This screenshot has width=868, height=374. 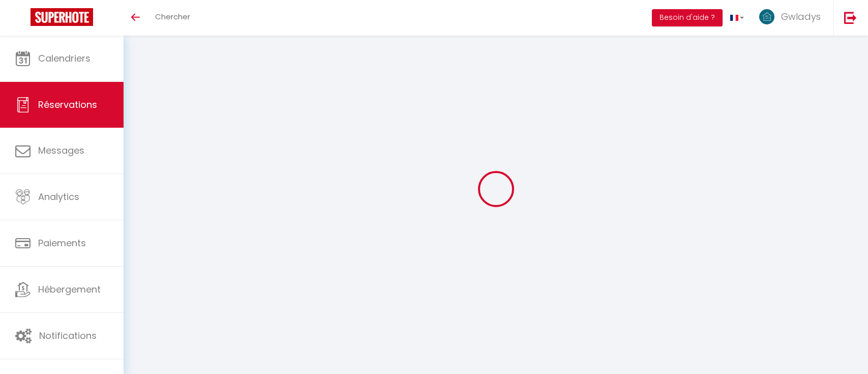 What do you see at coordinates (850, 17) in the screenshot?
I see `img: logout` at bounding box center [850, 17].